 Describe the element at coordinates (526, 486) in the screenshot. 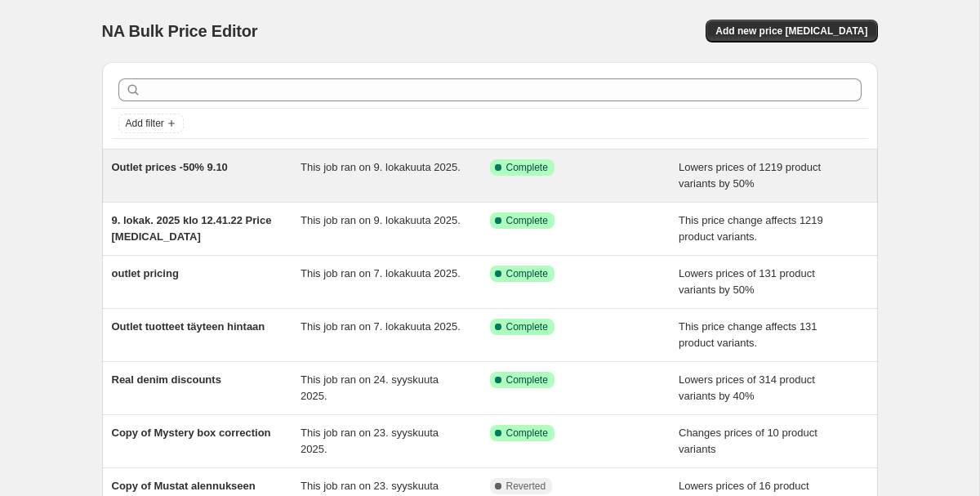

I see `span: Reverted` at that location.